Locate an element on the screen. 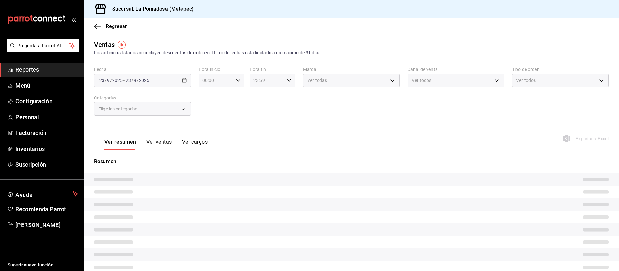  label: Canal de venta is located at coordinates (456, 69).